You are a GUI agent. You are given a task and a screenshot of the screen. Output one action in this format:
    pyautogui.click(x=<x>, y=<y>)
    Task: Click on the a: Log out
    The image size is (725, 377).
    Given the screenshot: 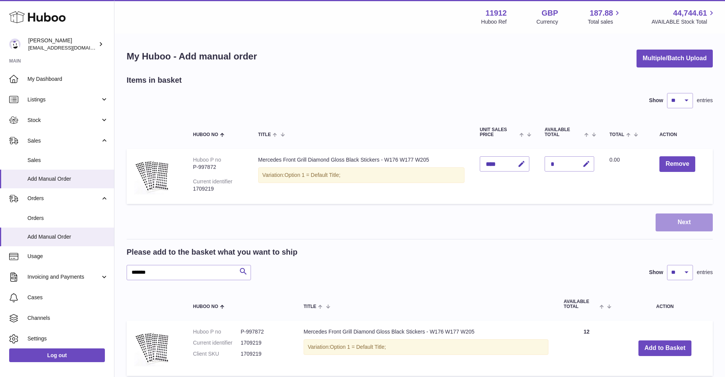 What is the action you would take?
    pyautogui.click(x=57, y=355)
    